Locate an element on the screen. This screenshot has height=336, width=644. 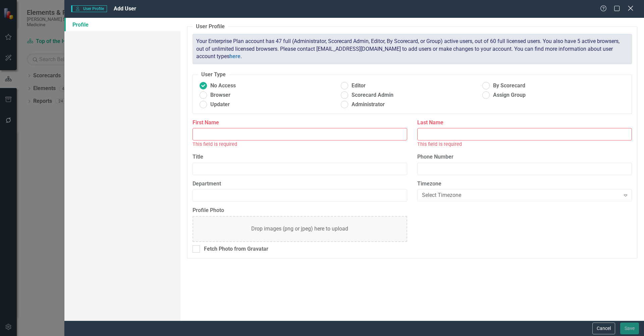
div: Drop images (png or jpeg) here to upload is located at coordinates (300, 228).